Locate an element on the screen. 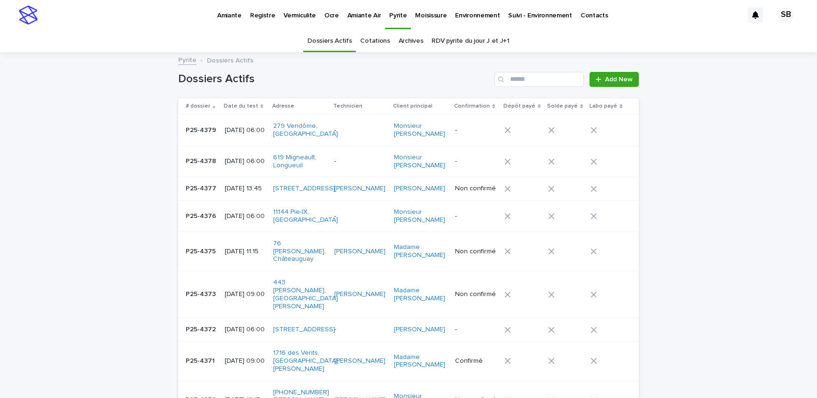  p: P25-4371 is located at coordinates (201, 360).